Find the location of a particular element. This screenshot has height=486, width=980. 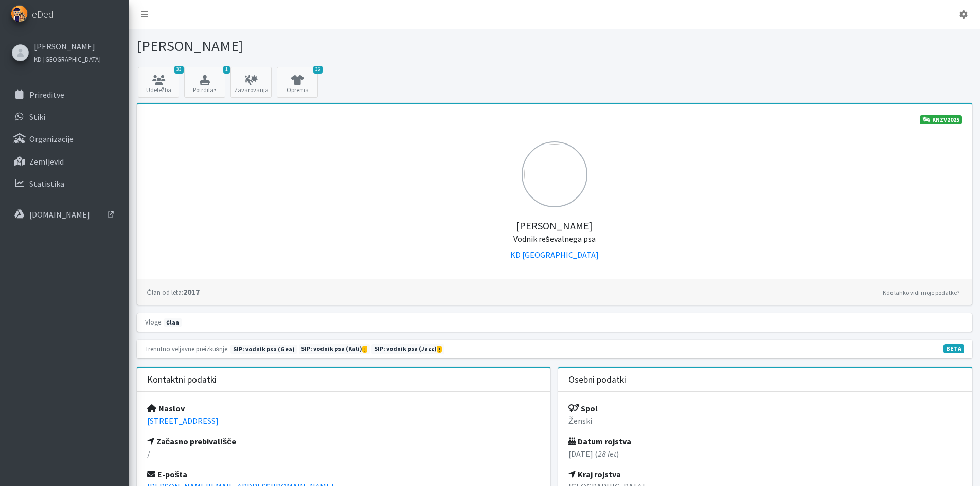

a: Stiki is located at coordinates (64, 117).